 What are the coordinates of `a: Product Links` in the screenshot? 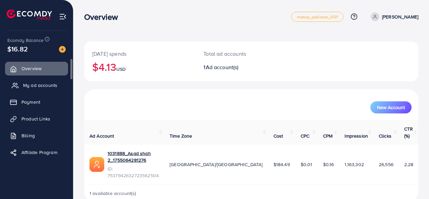 It's located at (37, 119).